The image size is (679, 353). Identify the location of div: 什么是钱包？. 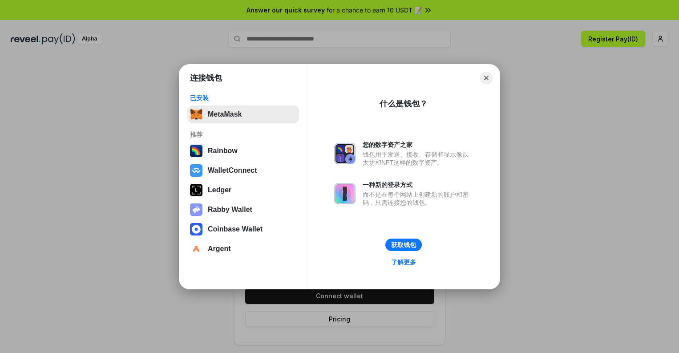
(403, 104).